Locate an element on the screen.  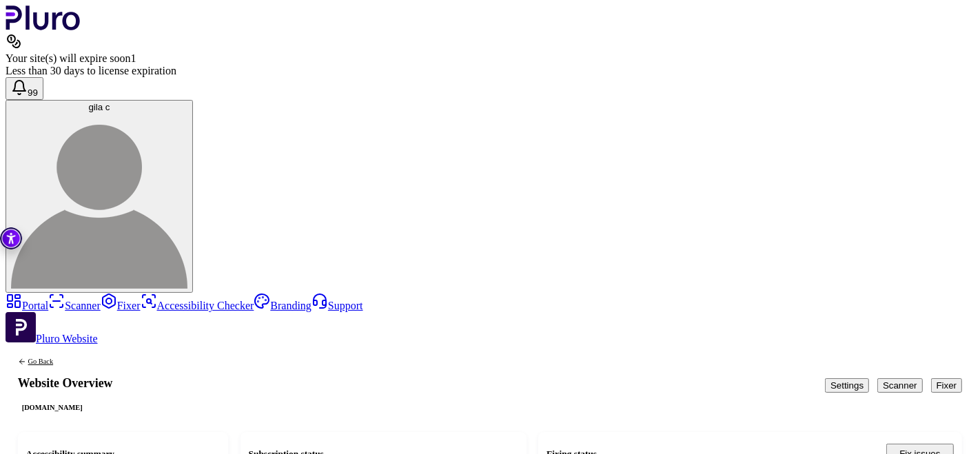
span: 99 is located at coordinates (33, 93).